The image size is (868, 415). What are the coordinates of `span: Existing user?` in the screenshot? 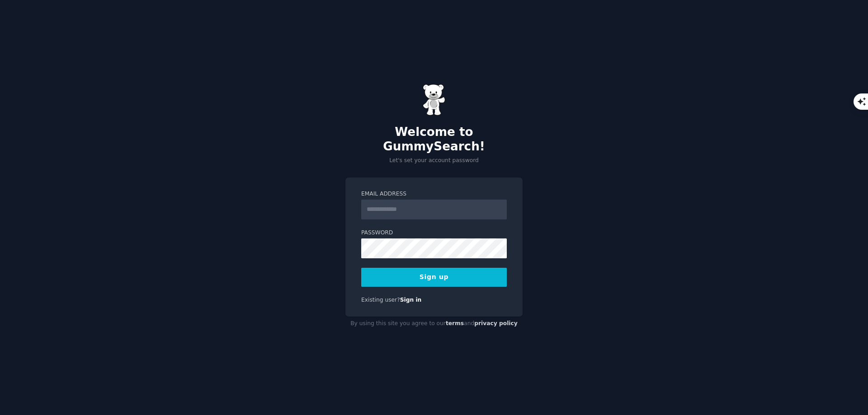 It's located at (381, 300).